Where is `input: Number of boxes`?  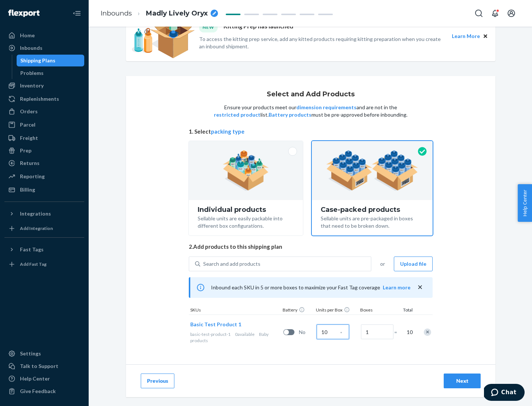
input: Number of boxes is located at coordinates (377, 332).